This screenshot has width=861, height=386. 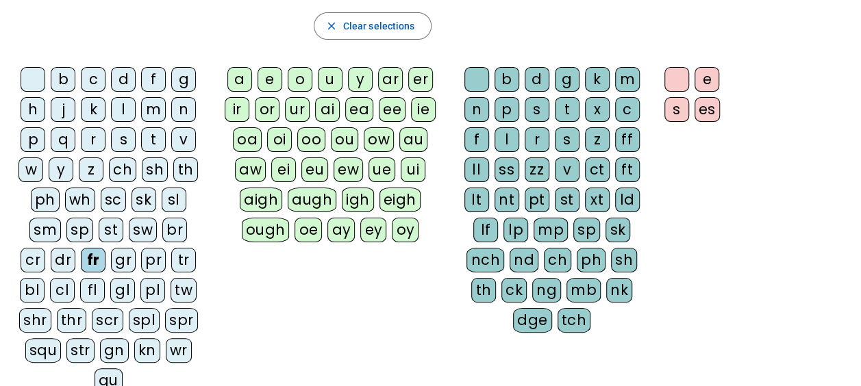 What do you see at coordinates (108, 320) in the screenshot?
I see `div: scr` at bounding box center [108, 320].